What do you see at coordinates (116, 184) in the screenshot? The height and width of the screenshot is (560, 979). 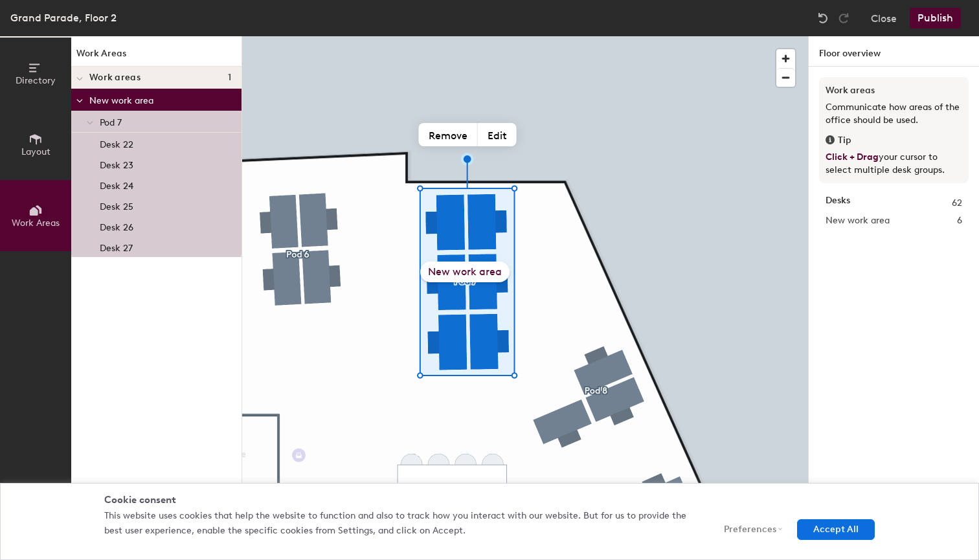 I see `p: Desk 24` at bounding box center [116, 184].